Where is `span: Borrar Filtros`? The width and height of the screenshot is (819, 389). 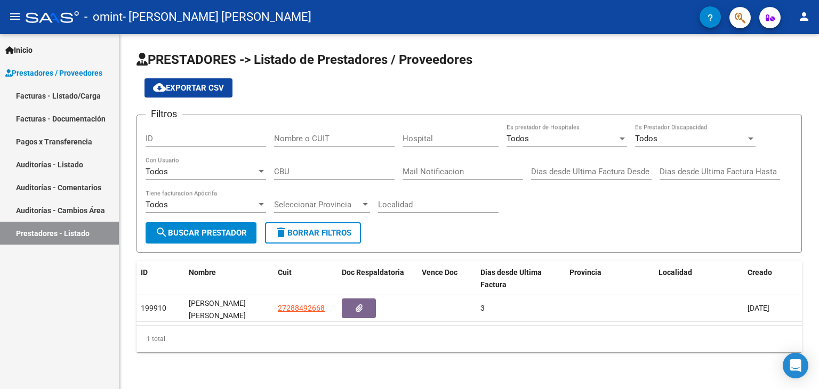 span: Borrar Filtros is located at coordinates (313, 233).